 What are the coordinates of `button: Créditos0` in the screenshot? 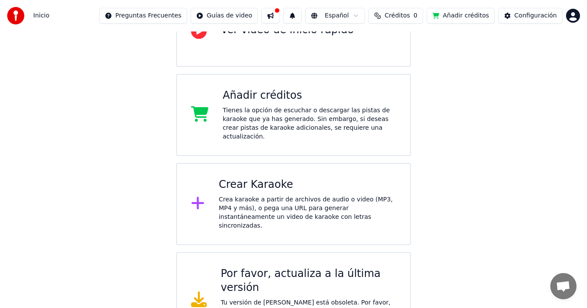 It's located at (395, 16).